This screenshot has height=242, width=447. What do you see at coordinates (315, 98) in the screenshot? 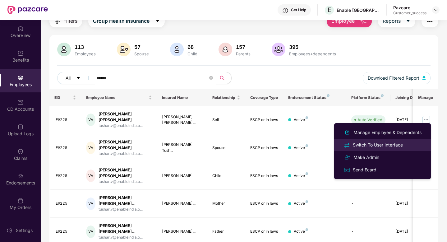
I see `div: Endorsement Status` at bounding box center [315, 98].